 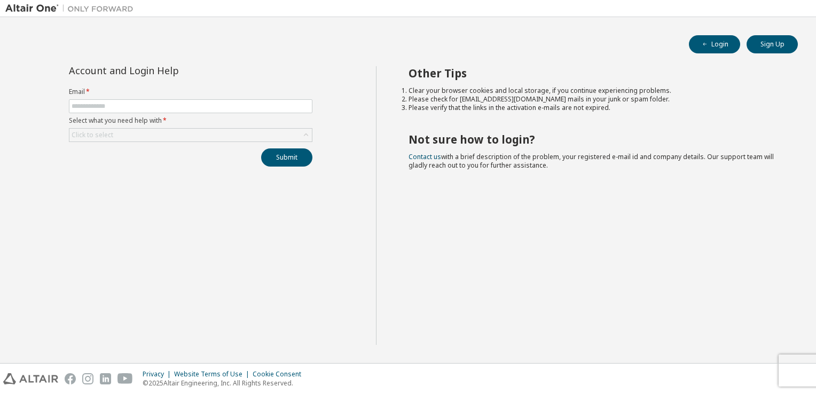 I want to click on button: Submit, so click(x=287, y=158).